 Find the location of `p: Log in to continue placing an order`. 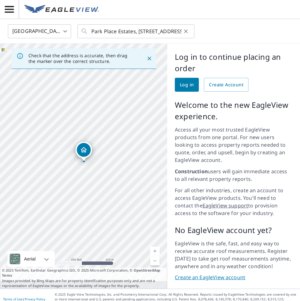

p: Log in to continue placing an order is located at coordinates (234, 63).